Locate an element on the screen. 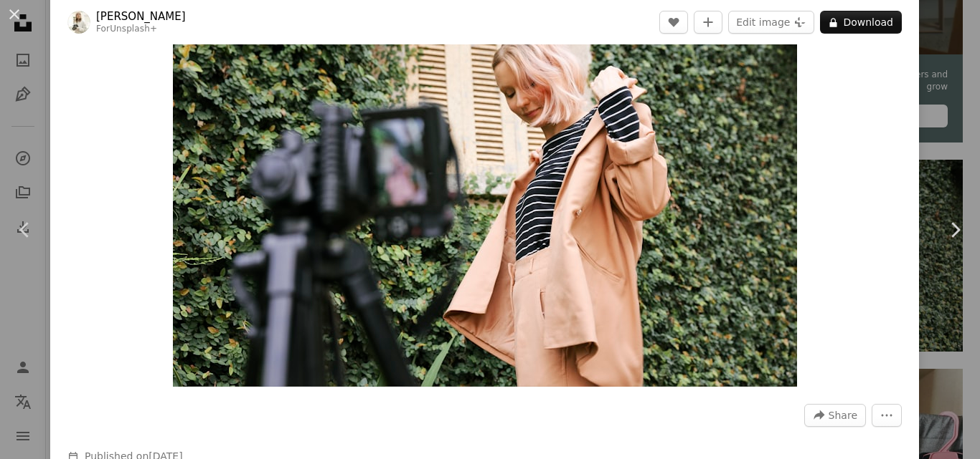  span: Share is located at coordinates (842, 416).